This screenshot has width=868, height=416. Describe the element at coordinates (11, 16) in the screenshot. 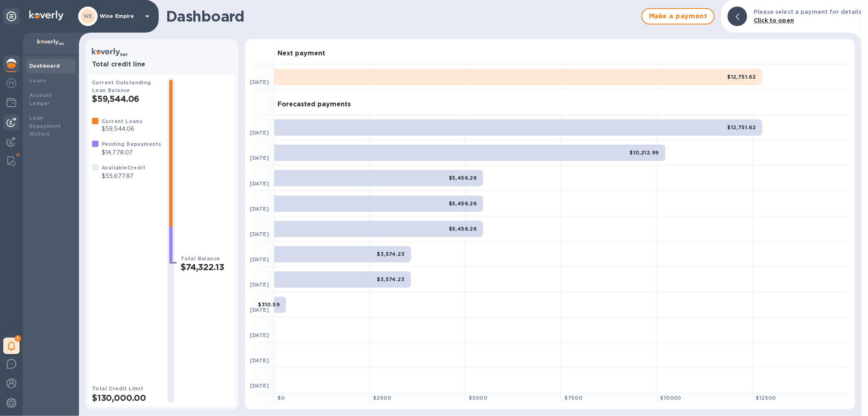

I see `div: Unpin categories` at that location.